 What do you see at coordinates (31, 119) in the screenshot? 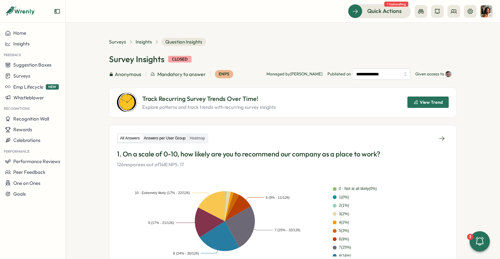
I see `span: Recognition Wall` at bounding box center [31, 119].